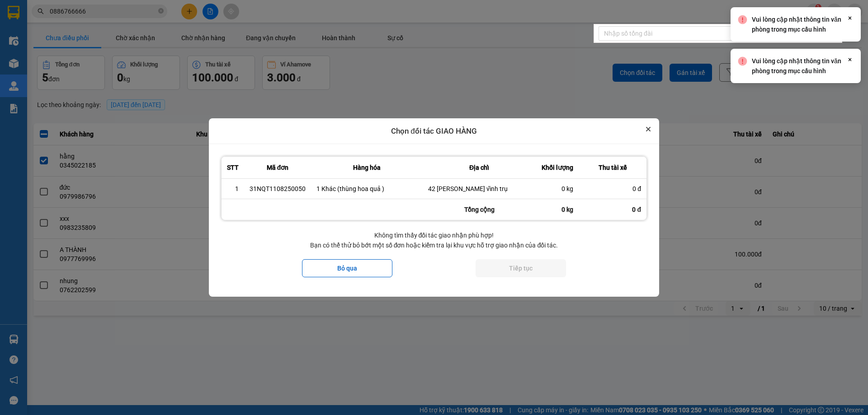 The image size is (868, 415). What do you see at coordinates (434, 235) in the screenshot?
I see `span: Không tìm thấy đối tác giao nhận phù hợp!` at bounding box center [434, 235].